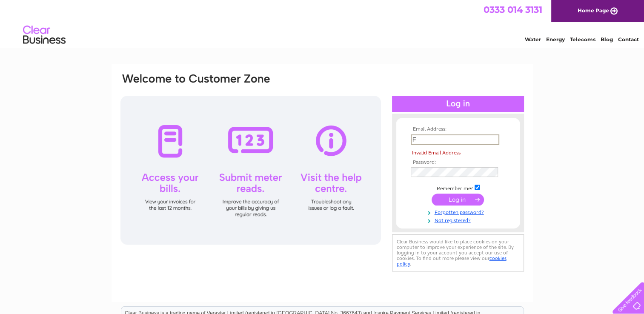 The height and width of the screenshot is (314, 644). I want to click on a: cookies policy, so click(451, 261).